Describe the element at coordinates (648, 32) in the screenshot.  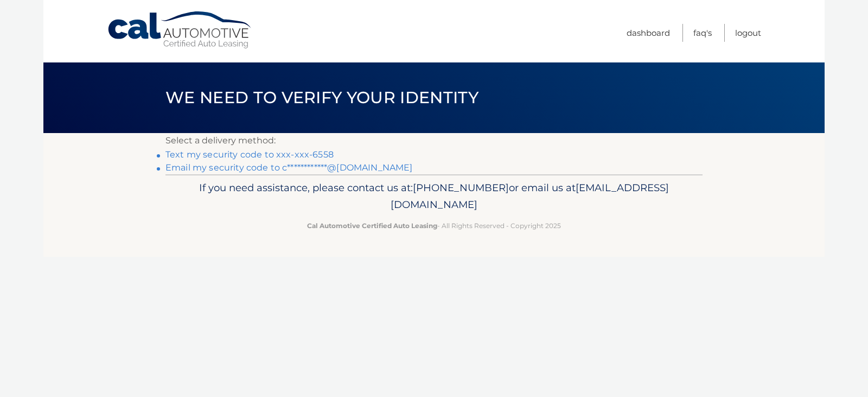
I see `a: Dashboard` at that location.